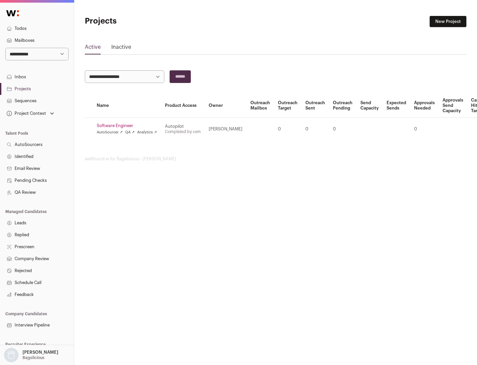 The width and height of the screenshot is (477, 365). Describe the element at coordinates (148, 21) in the screenshot. I see `h1: Projects` at that location.